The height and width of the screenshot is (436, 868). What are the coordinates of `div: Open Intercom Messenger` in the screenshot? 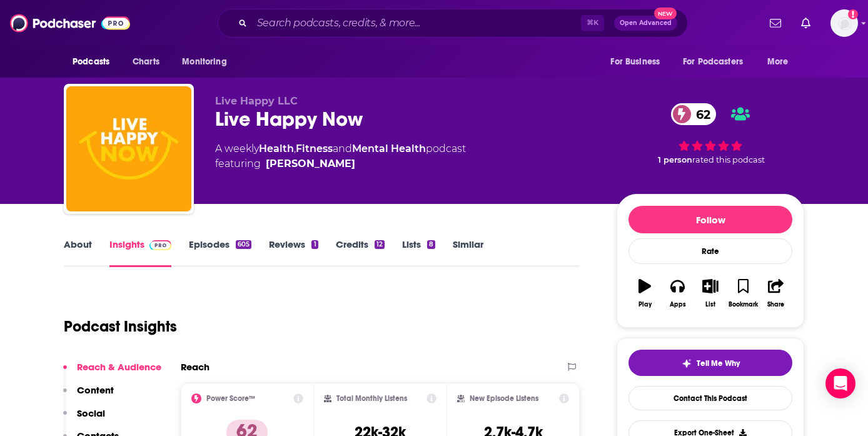 It's located at (840, 383).